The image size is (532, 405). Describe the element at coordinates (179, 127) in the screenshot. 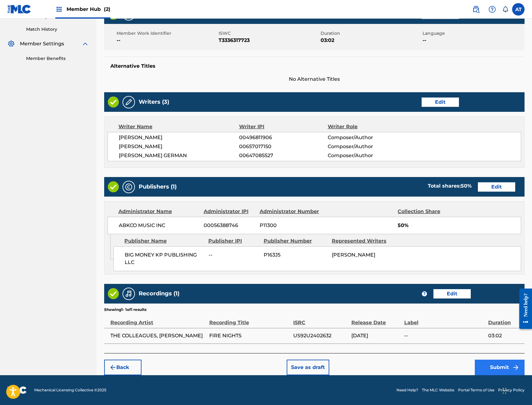

I see `div: Writer Name` at that location.